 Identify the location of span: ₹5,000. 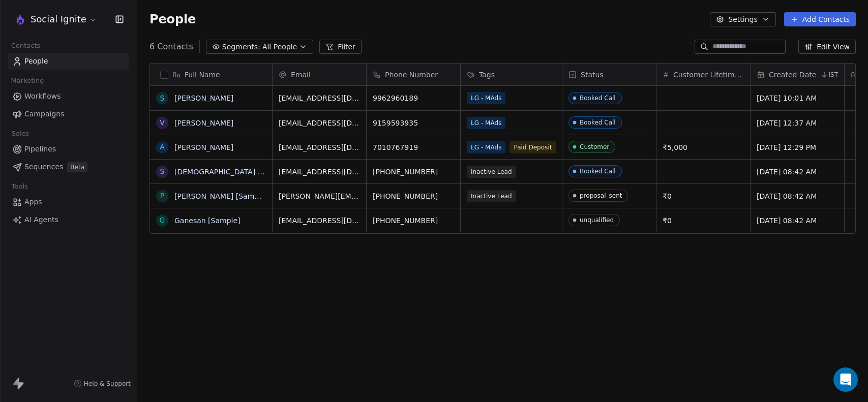
(703, 148).